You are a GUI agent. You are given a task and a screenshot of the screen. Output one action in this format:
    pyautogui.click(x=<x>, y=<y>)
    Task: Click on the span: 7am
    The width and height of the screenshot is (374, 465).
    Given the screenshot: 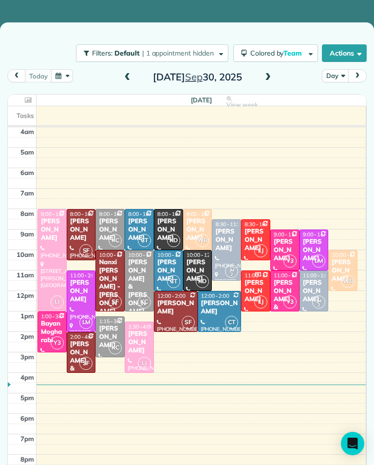 What is the action you would take?
    pyautogui.click(x=27, y=193)
    